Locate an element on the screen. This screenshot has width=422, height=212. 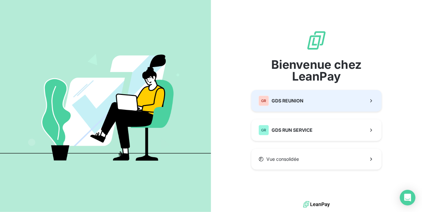
img: logo is located at coordinates (317, 204).